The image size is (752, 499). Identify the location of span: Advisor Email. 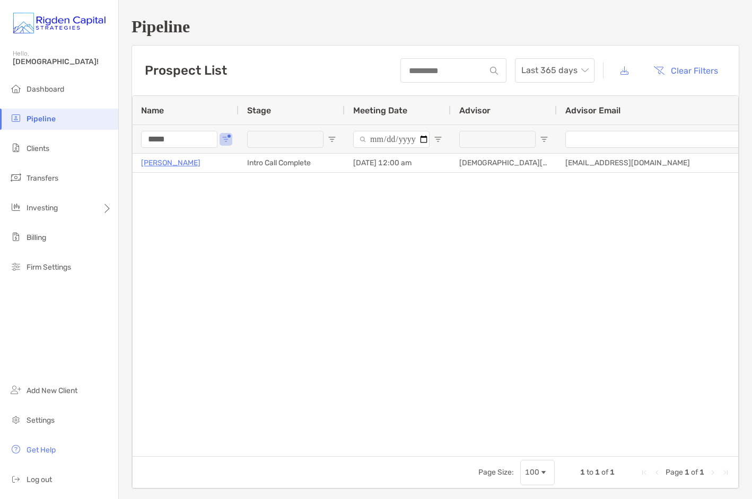
(593, 110).